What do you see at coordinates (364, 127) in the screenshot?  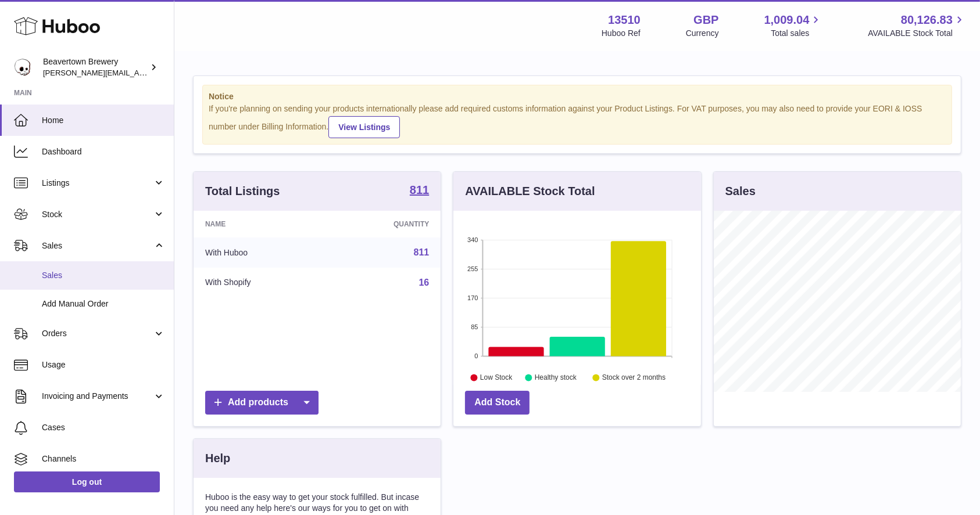 I see `a: View Listings` at bounding box center [364, 127].